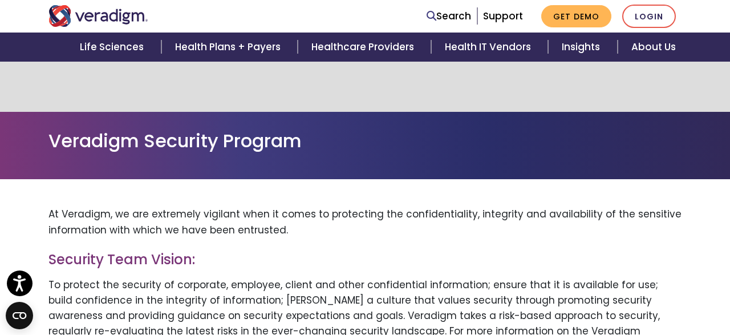 The width and height of the screenshot is (730, 335). Describe the element at coordinates (489, 47) in the screenshot. I see `a: Health IT Vendors` at that location.